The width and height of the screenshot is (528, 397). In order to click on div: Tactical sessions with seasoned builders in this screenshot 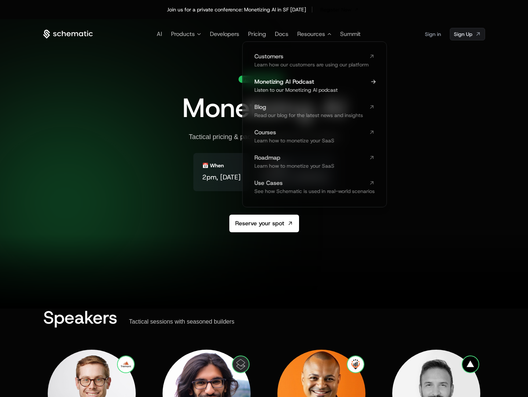, I will do `click(182, 322)`.